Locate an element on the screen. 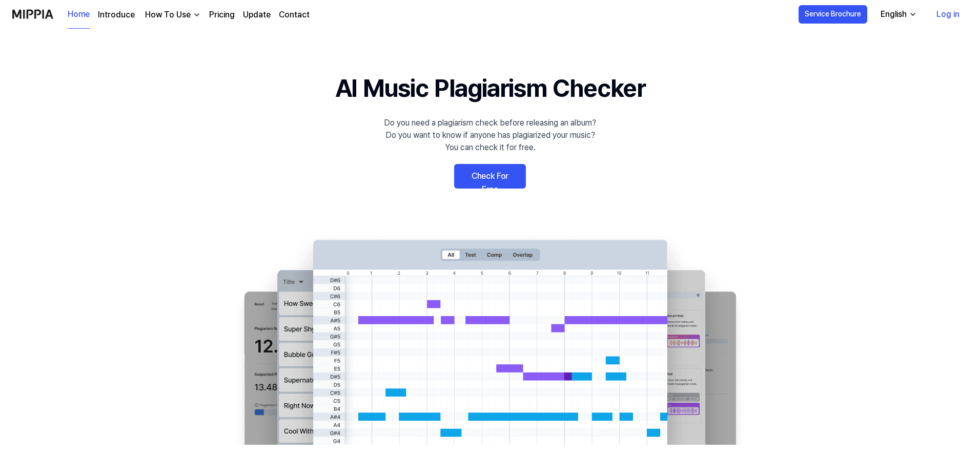 The width and height of the screenshot is (980, 476). div: English is located at coordinates (893, 14).